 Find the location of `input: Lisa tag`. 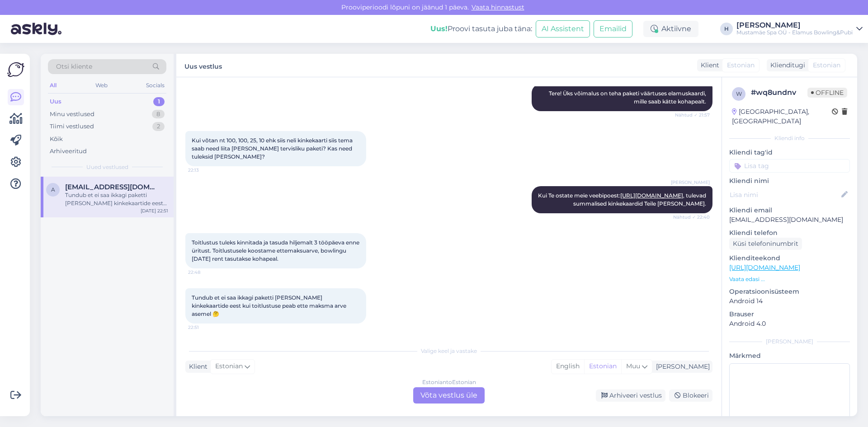

input: Lisa tag is located at coordinates (789, 166).